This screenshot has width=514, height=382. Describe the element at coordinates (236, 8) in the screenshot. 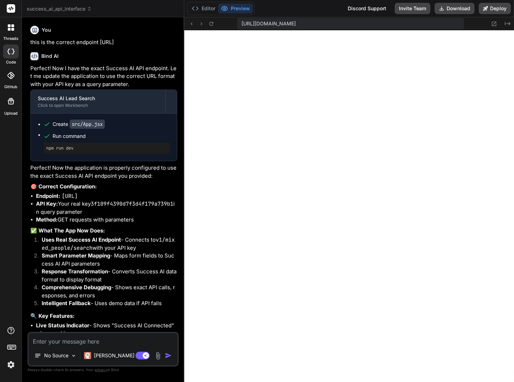

I see `button: Preview` at that location.